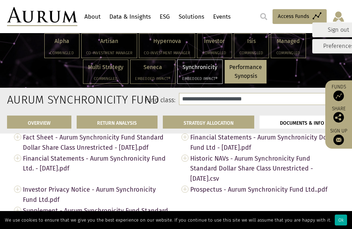 Image resolution: width=352 pixels, height=229 pixels. What do you see at coordinates (293, 16) in the screenshot?
I see `span: Access Funds` at bounding box center [293, 16].